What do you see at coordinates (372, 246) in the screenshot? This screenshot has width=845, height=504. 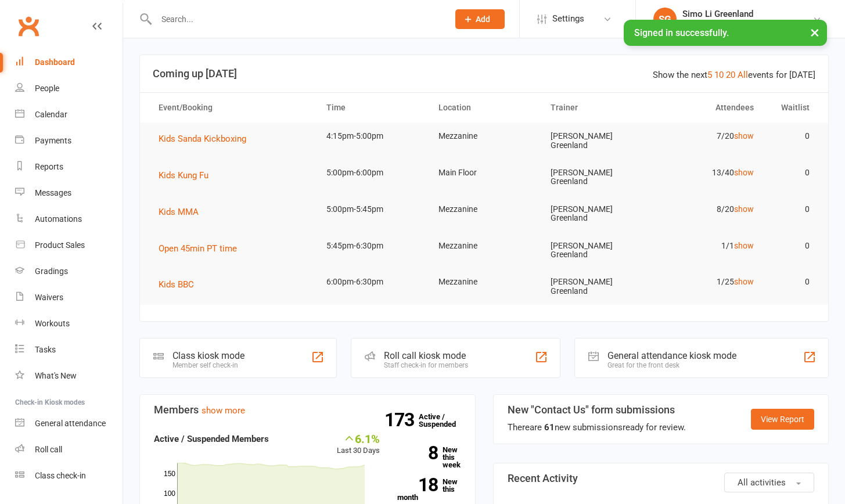 I see `td: 5:45pm-6:30pm` at bounding box center [372, 246].